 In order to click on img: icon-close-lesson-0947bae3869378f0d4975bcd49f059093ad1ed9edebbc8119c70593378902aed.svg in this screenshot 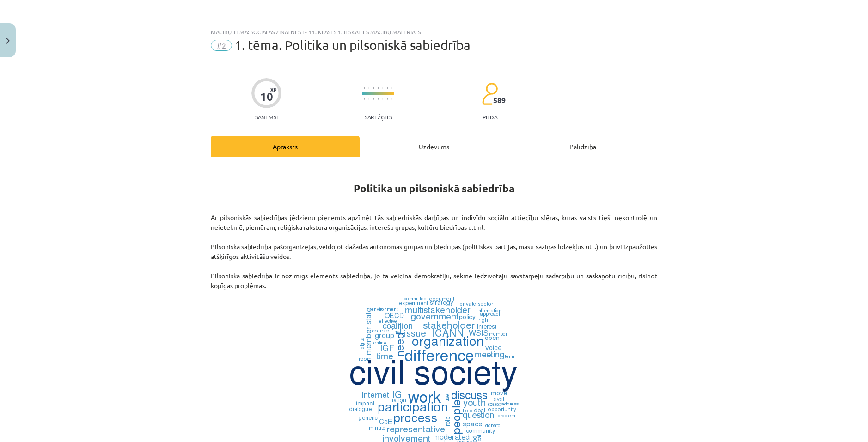, I will do `click(8, 41)`.